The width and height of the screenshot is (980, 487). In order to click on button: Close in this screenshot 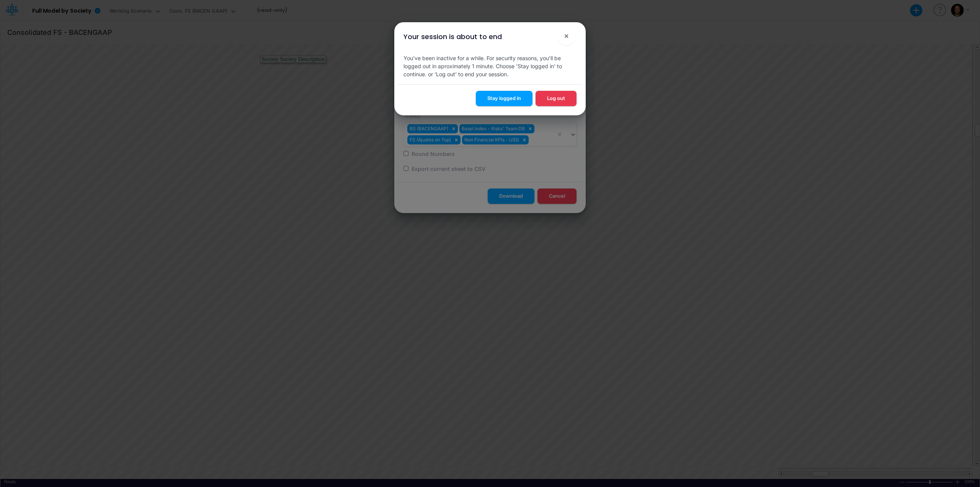, I will do `click(567, 36)`.